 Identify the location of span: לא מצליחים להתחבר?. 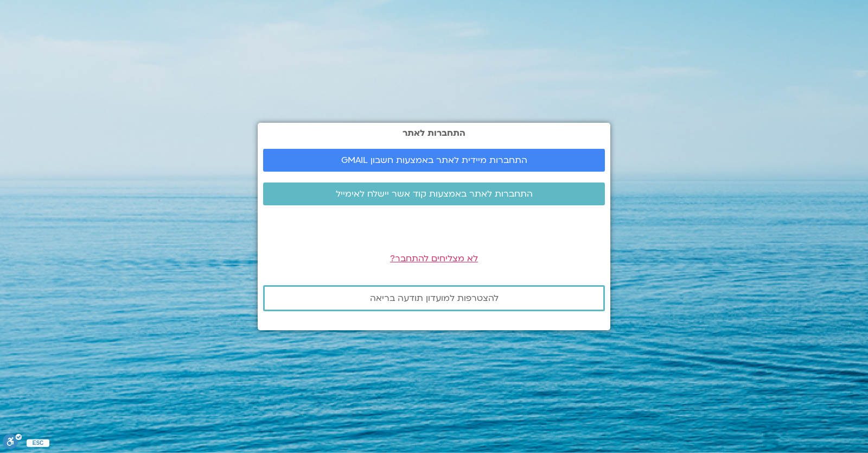
(434, 258).